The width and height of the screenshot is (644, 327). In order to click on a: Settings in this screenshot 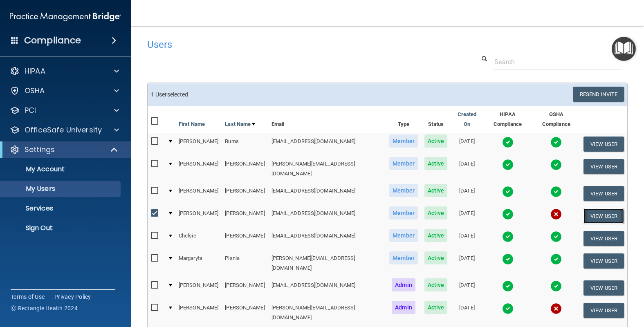, I will do `click(64, 150)`.